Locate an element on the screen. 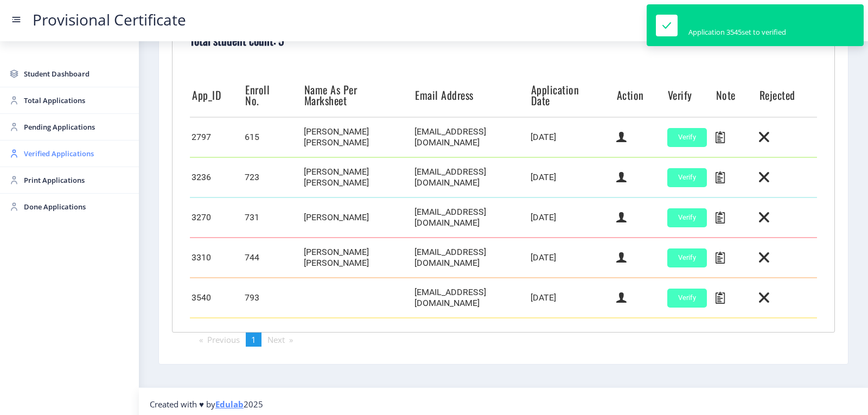  th: Name As Per Marksheet is located at coordinates (357, 95).